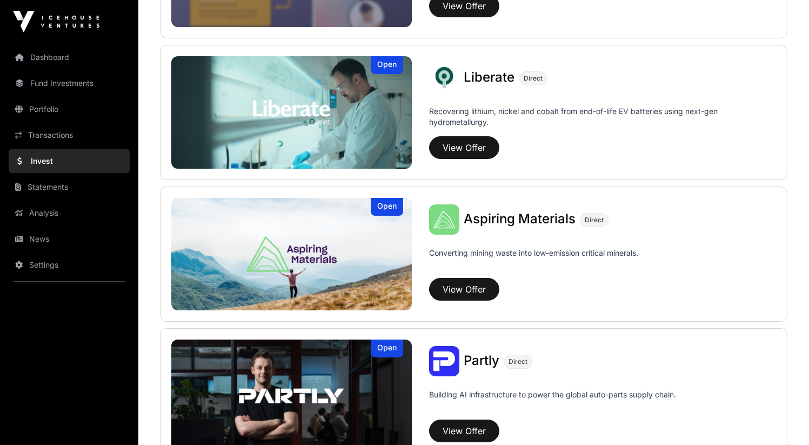 The image size is (809, 445). Describe the element at coordinates (552, 402) in the screenshot. I see `p: Building AI infrastructure to power the global auto-parts supply chain.` at that location.